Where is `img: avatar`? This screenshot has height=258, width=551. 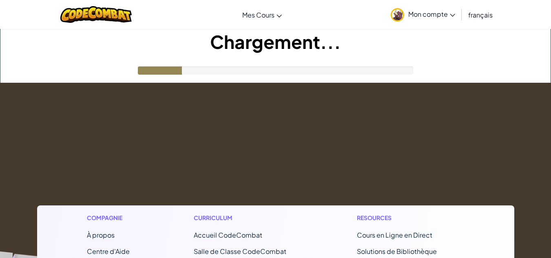 img: avatar is located at coordinates (397, 15).